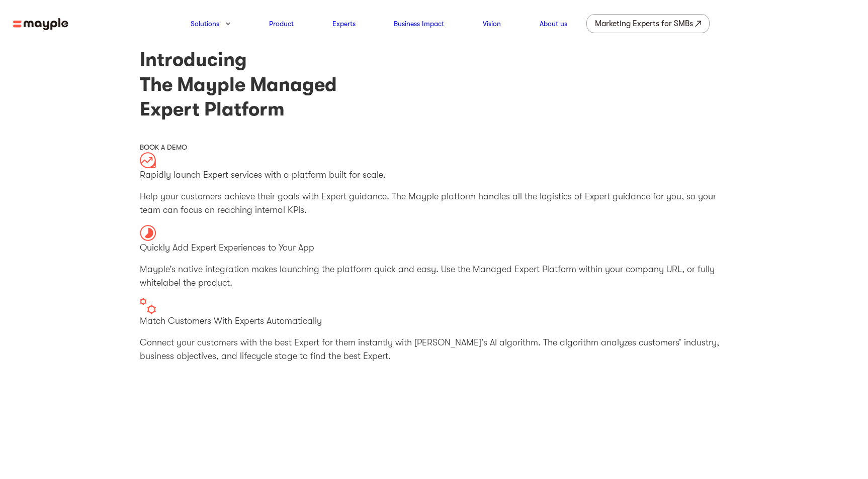 The width and height of the screenshot is (868, 479). Describe the element at coordinates (434, 321) in the screenshot. I see `p: Match Customers With Experts Automatically` at that location.